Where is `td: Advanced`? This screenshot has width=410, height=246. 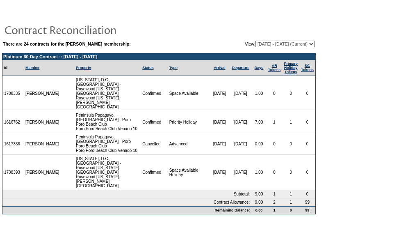 td: Advanced is located at coordinates (188, 144).